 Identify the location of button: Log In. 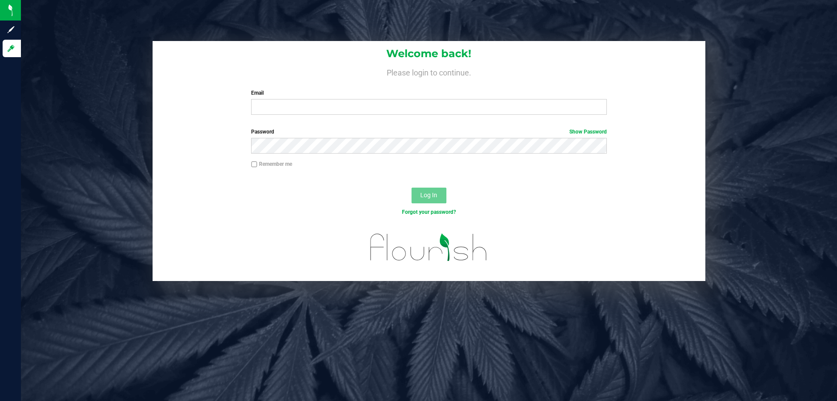
(429, 195).